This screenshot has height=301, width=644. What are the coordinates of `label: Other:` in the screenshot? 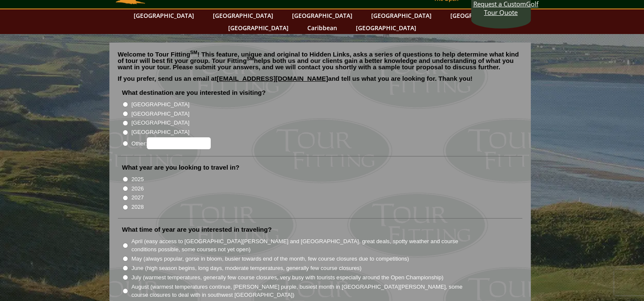 It's located at (171, 143).